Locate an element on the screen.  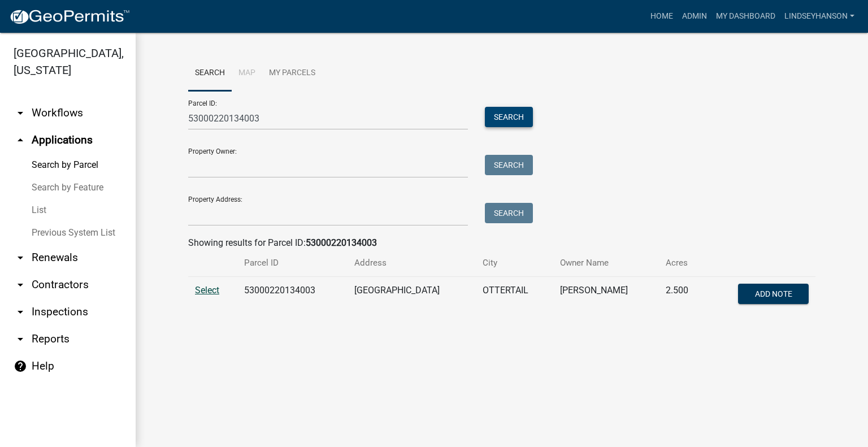
a: My Parcels is located at coordinates (292, 74).